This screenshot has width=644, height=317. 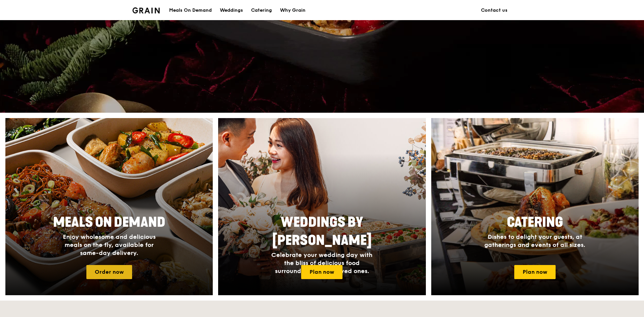 I want to click on span: Meals On Demand, so click(x=109, y=223).